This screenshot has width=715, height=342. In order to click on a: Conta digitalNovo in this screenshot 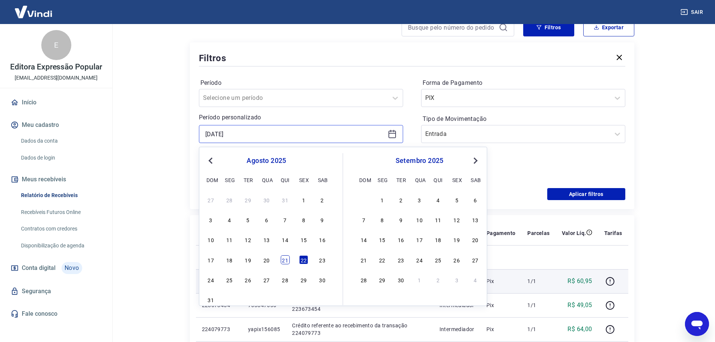, I will do `click(56, 268)`.